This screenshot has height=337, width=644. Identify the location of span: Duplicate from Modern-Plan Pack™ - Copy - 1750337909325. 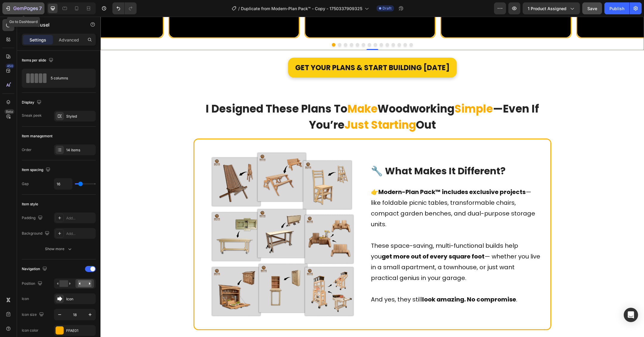
(302, 8).